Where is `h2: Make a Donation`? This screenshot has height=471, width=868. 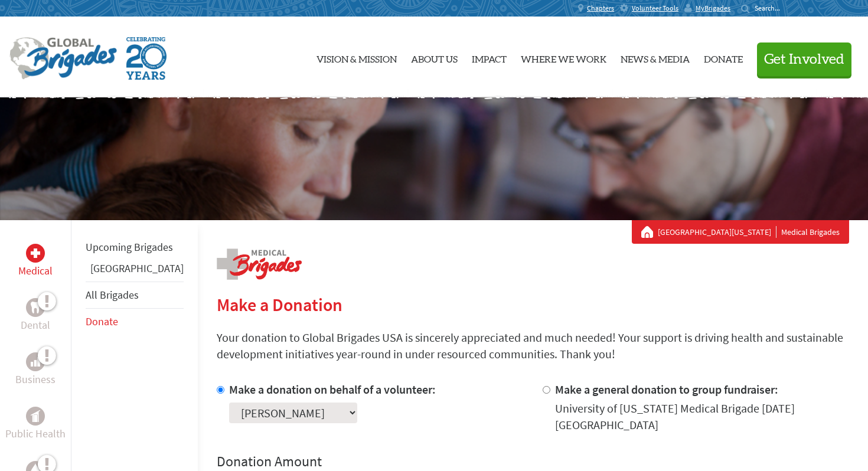 h2: Make a Donation is located at coordinates (533, 305).